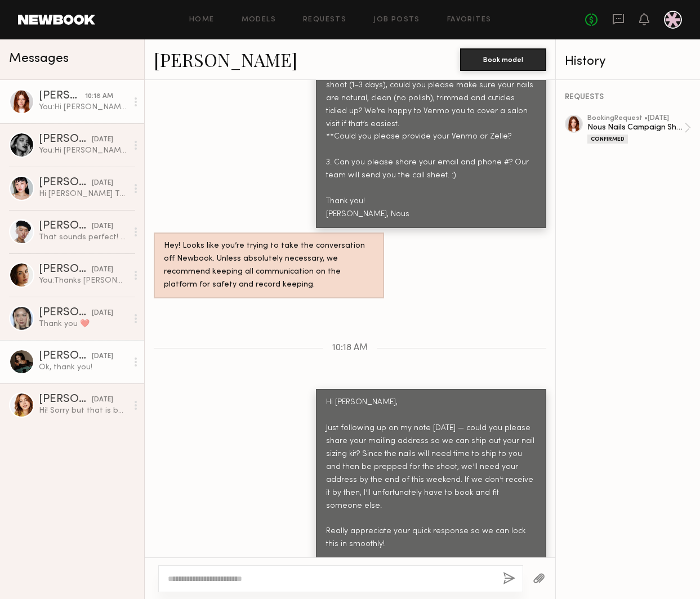 This screenshot has width=700, height=599. Describe the element at coordinates (350, 348) in the screenshot. I see `span: 10:18 AM` at that location.